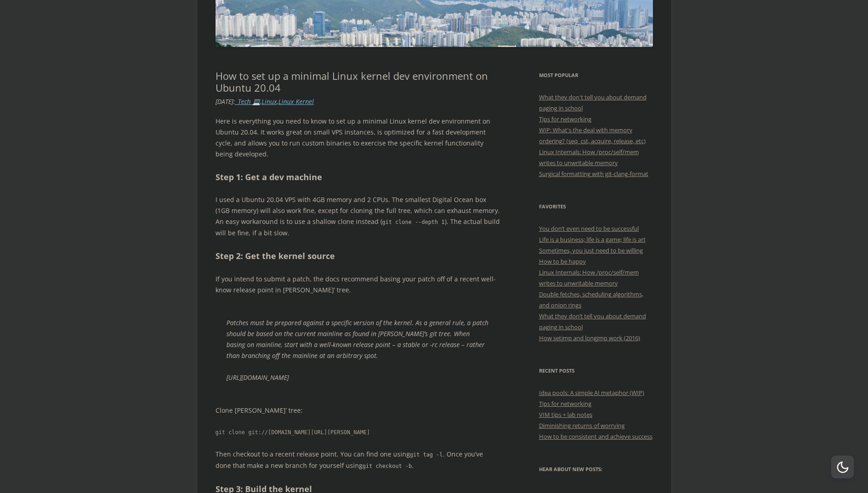  What do you see at coordinates (358, 339) in the screenshot?
I see `p: Patches must be prepared against a specific version of the kernel. As a general rule, a patch sho...` at bounding box center [358, 339].